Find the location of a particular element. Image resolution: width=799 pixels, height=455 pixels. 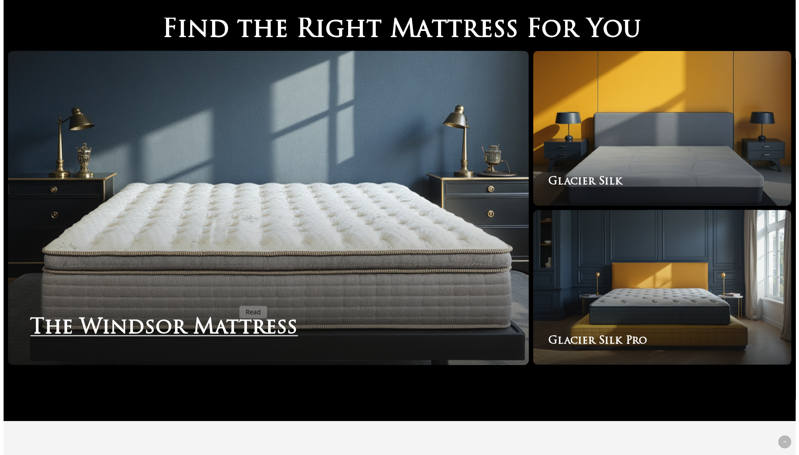

a: Back to top is located at coordinates (784, 442).